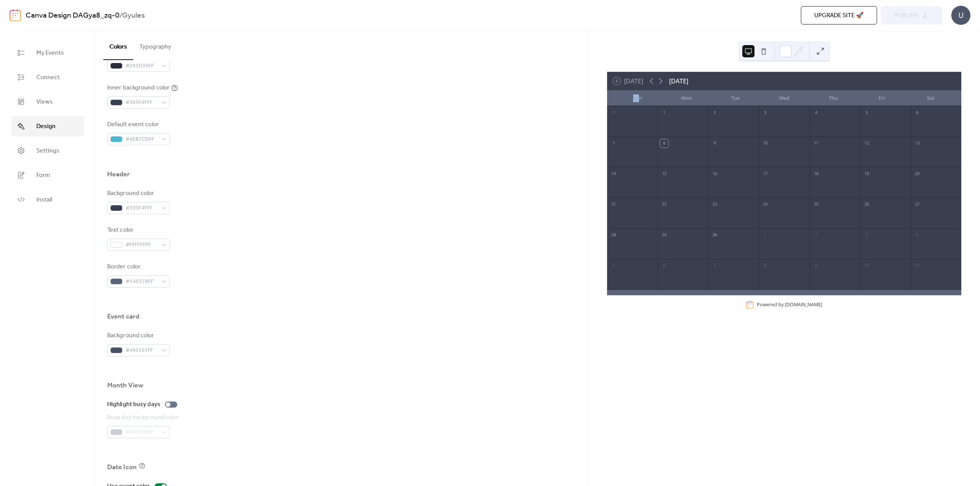 The image size is (980, 486). Describe the element at coordinates (72, 16) in the screenshot. I see `a: Canva Design DAGya8_zq-0` at that location.